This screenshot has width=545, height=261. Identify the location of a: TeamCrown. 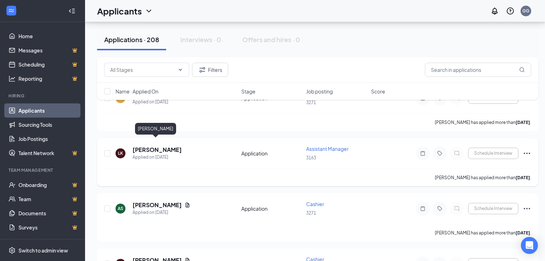
(49, 199).